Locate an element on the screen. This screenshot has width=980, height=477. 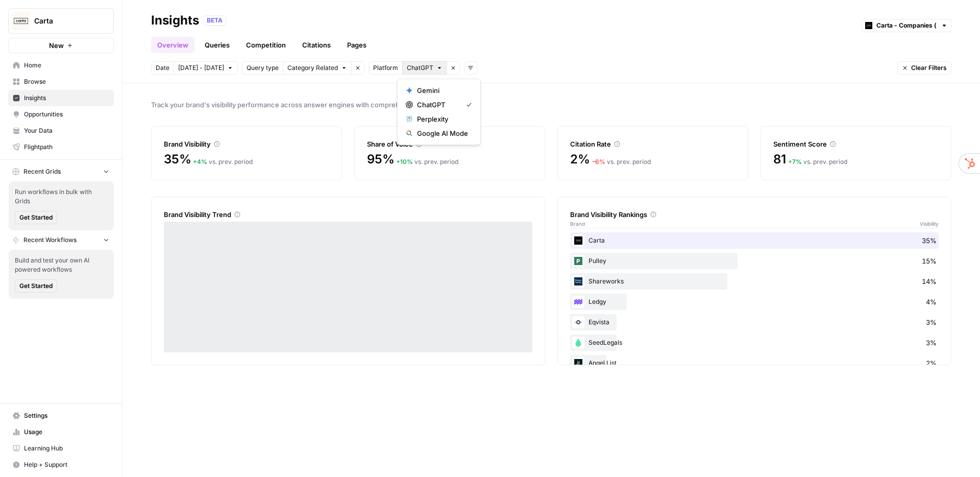
span: 14% is located at coordinates (929, 281).